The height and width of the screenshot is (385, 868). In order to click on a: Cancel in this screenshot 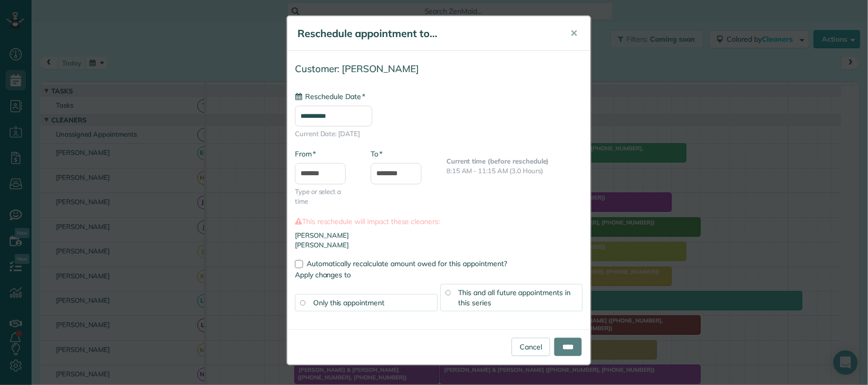, I will do `click(531, 347)`.